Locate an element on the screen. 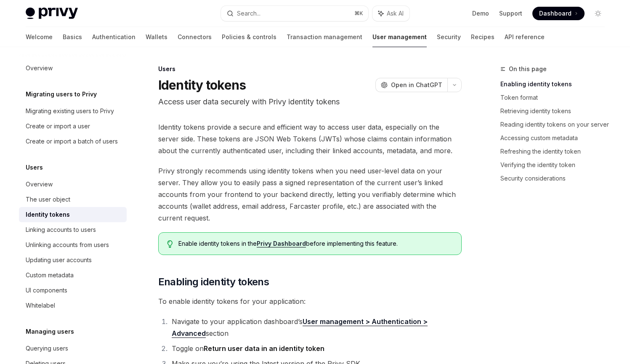  a: Reading identity tokens on your server is located at coordinates (556, 124).